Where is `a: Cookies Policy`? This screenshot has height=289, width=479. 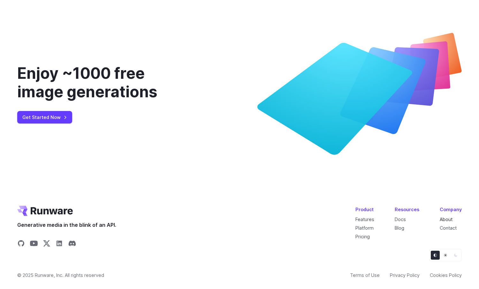
a: Cookies Policy is located at coordinates (446, 275).